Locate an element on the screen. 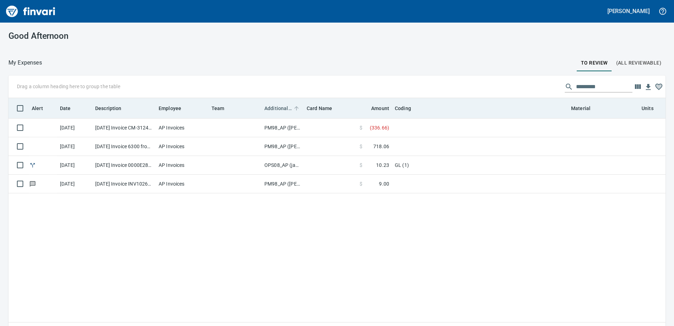  h3: Good Afternoon is located at coordinates (112, 36).